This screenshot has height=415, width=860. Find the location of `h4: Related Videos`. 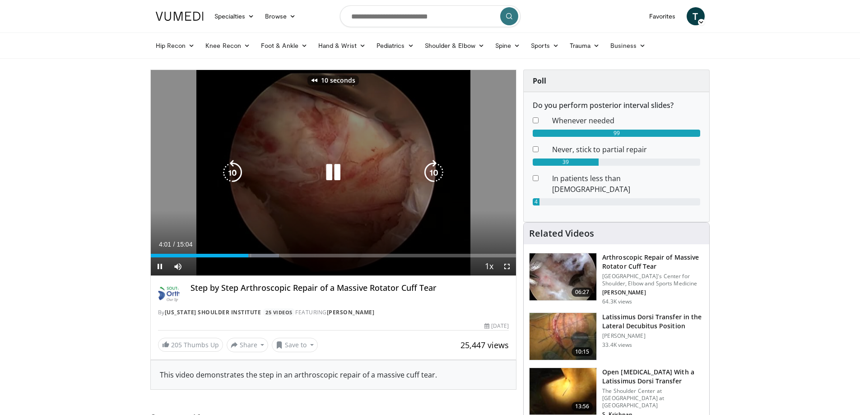

h4: Related Videos is located at coordinates (561, 233).